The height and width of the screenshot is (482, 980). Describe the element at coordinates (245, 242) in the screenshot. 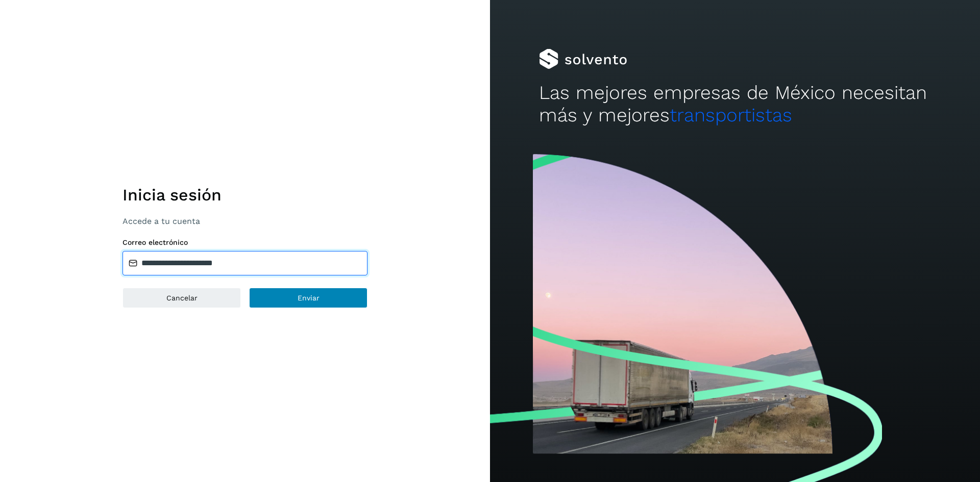

I see `label: Correo electrónico` at that location.